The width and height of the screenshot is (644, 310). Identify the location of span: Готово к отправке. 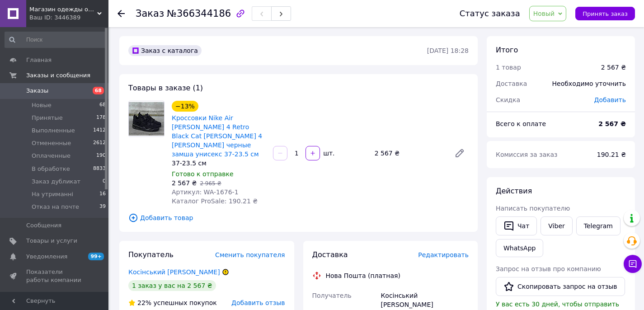
(202, 174).